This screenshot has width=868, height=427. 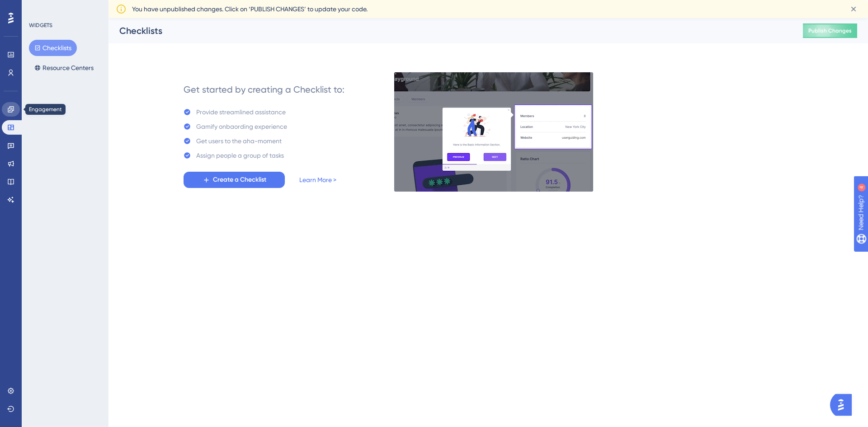 I want to click on span: You have unpublished changes. Click on ‘PUBLISH CHANGES’ to update your code., so click(x=249, y=9).